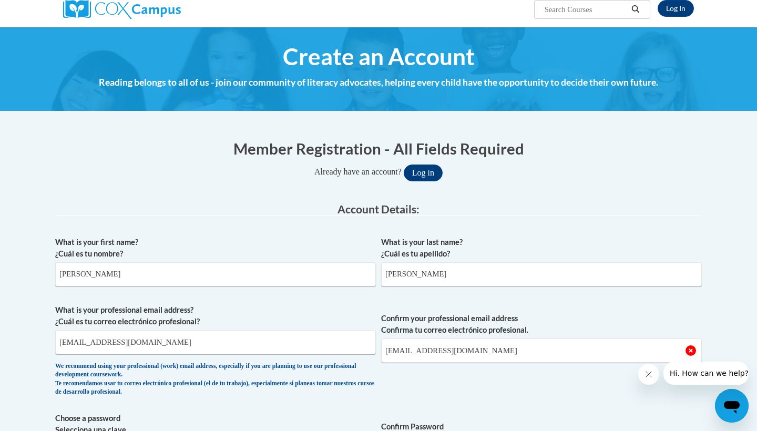 Image resolution: width=757 pixels, height=431 pixels. What do you see at coordinates (378, 209) in the screenshot?
I see `span: Account Details:` at bounding box center [378, 209].